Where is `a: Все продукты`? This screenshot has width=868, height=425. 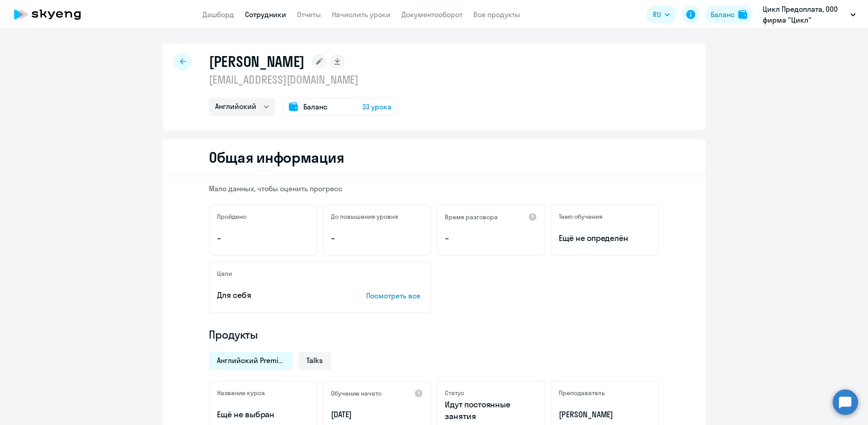
a: Все продукты is located at coordinates (497, 15).